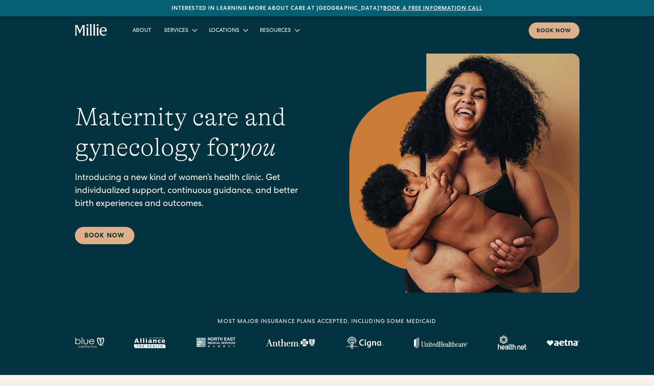 The height and width of the screenshot is (386, 654). I want to click on a: Book Now, so click(104, 236).